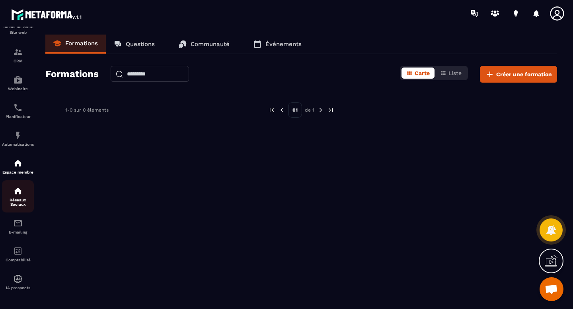  I want to click on p: E-mailing, so click(18, 232).